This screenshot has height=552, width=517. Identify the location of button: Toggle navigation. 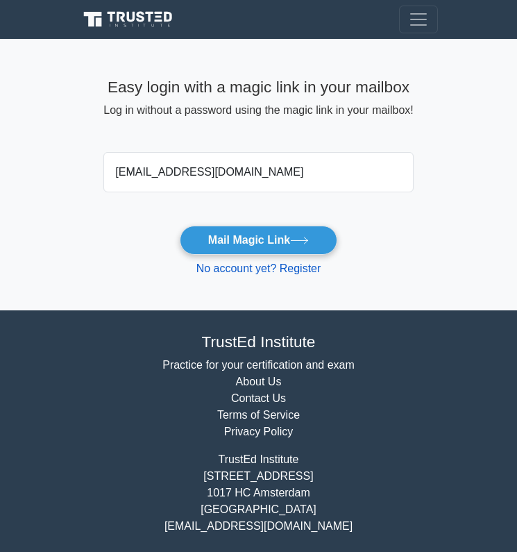
(418, 19).